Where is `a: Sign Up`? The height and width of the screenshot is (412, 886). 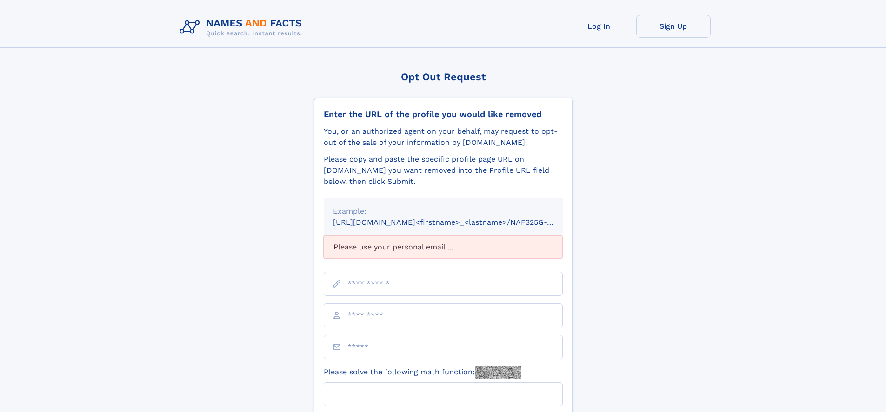 a: Sign Up is located at coordinates (673, 26).